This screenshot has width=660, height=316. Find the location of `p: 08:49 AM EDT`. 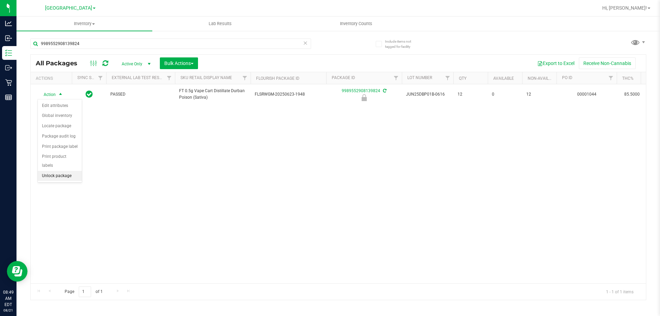

p: 08:49 AM EDT is located at coordinates (8, 299).